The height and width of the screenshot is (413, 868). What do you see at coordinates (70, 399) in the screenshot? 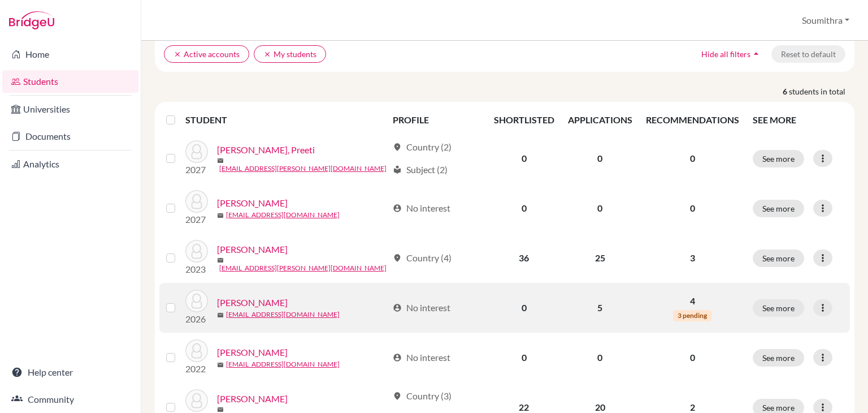
I see `a: Community` at bounding box center [70, 399].